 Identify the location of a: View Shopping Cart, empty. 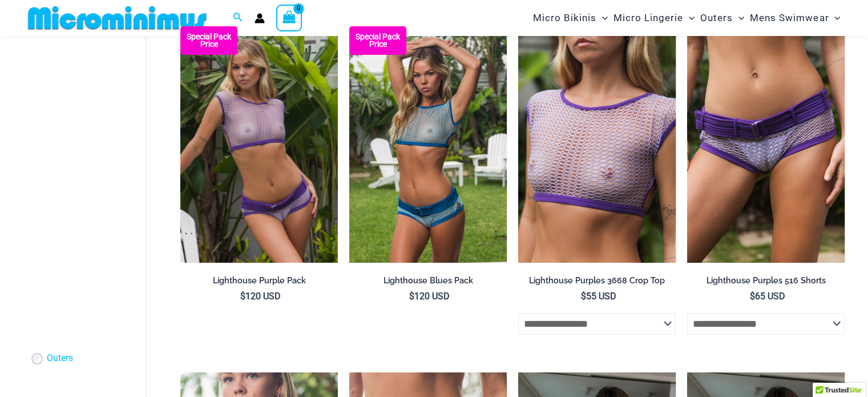
(289, 17).